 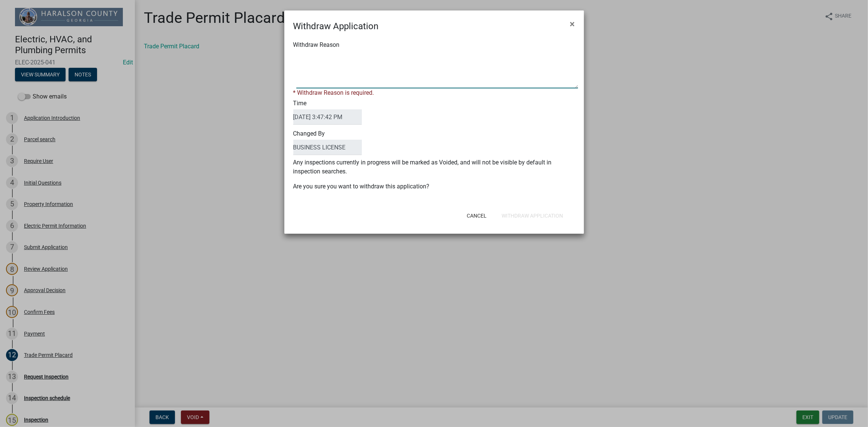 I want to click on input: DateTime, so click(x=327, y=117).